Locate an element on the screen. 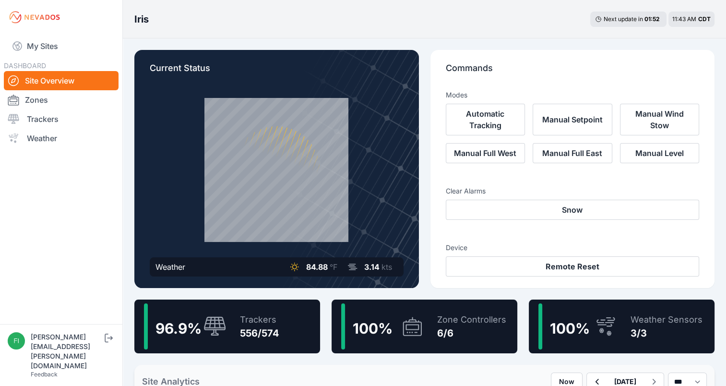 The image size is (726, 386). a: My Sites is located at coordinates (61, 46).